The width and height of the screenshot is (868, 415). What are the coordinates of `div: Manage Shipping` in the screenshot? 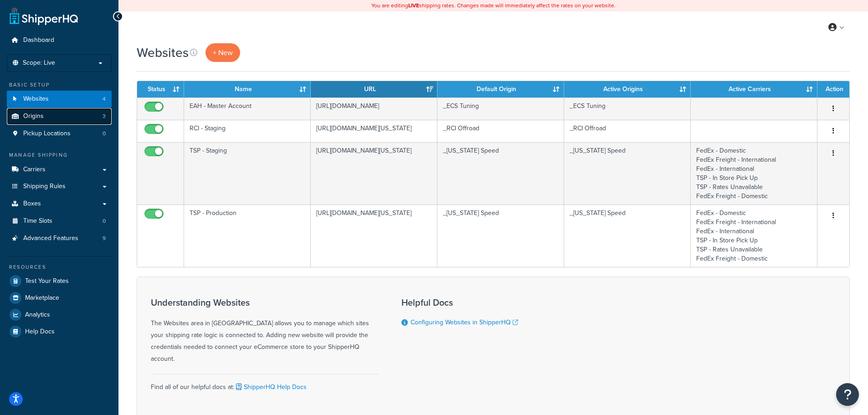 It's located at (59, 155).